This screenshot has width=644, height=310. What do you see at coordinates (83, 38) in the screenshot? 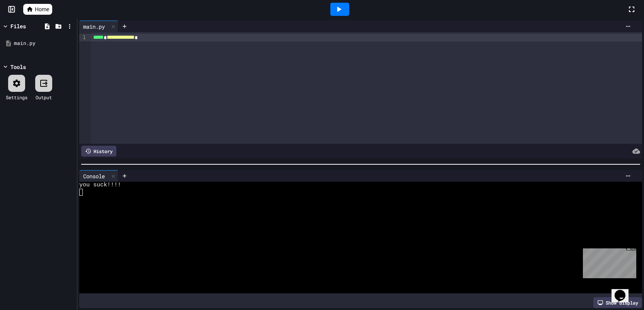
I see `div: 1` at bounding box center [83, 38].